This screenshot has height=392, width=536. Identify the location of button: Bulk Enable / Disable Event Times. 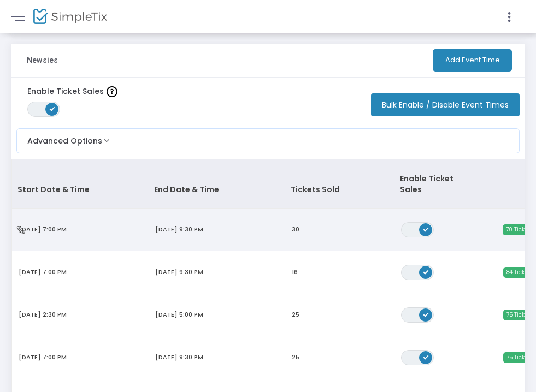
(445, 105).